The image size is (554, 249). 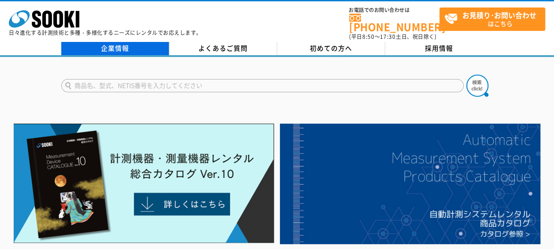 What do you see at coordinates (495, 19) in the screenshot?
I see `span: はこちら` at bounding box center [495, 19].